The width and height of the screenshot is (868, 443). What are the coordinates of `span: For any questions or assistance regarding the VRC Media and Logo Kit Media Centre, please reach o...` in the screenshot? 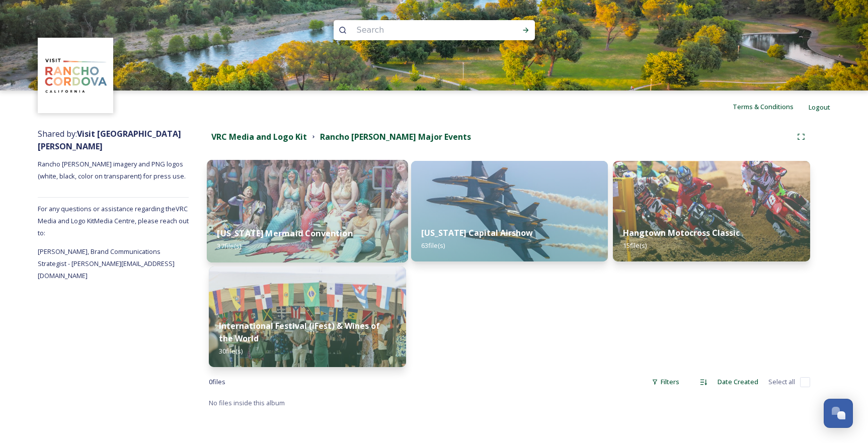 It's located at (113, 221).